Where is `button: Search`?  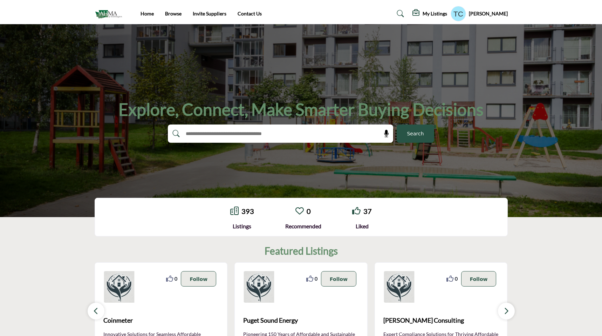 button: Search is located at coordinates (415, 134).